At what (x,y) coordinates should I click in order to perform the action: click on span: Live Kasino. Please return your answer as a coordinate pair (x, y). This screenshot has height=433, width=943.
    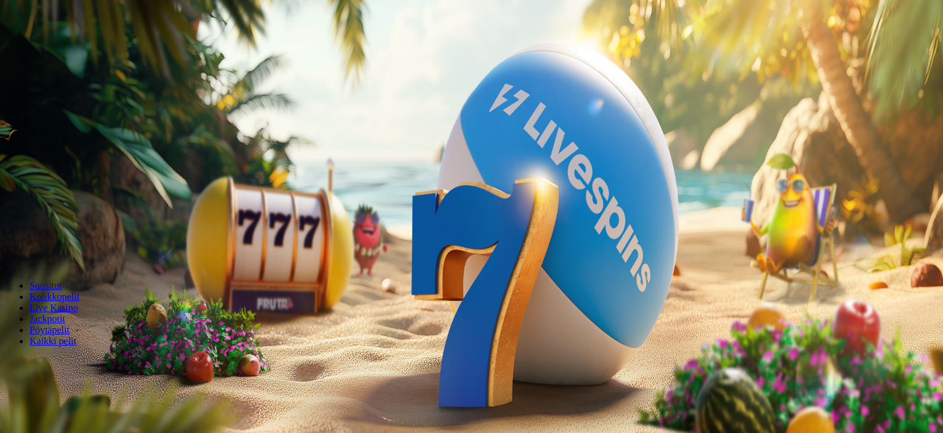
    Looking at the image, I should click on (54, 307).